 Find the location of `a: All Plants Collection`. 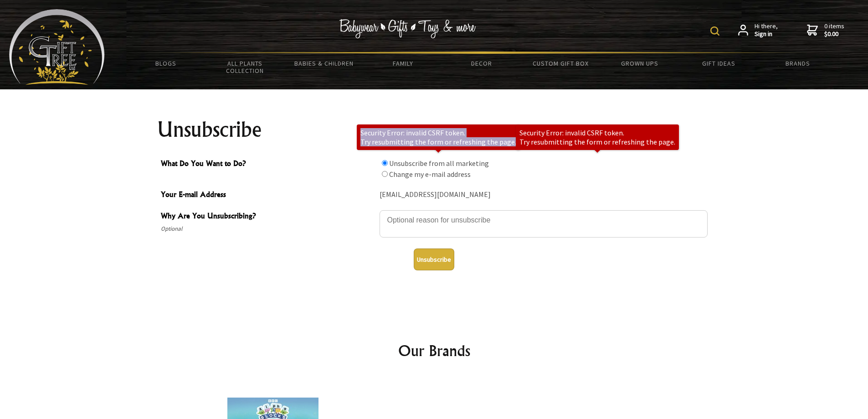

a: All Plants Collection is located at coordinates (245, 67).